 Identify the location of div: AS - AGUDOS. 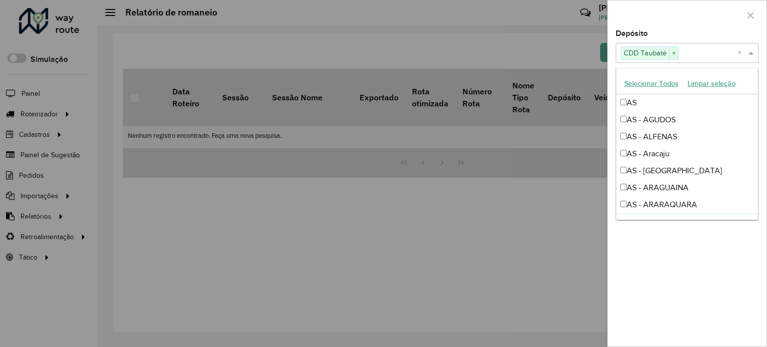
(687, 120).